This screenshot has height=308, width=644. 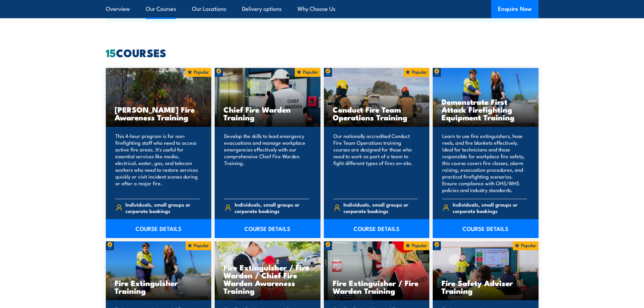 I want to click on p: Develop the skills to lead emergency evacuations and manage workplace emergencies effectively wit..., so click(x=266, y=163).